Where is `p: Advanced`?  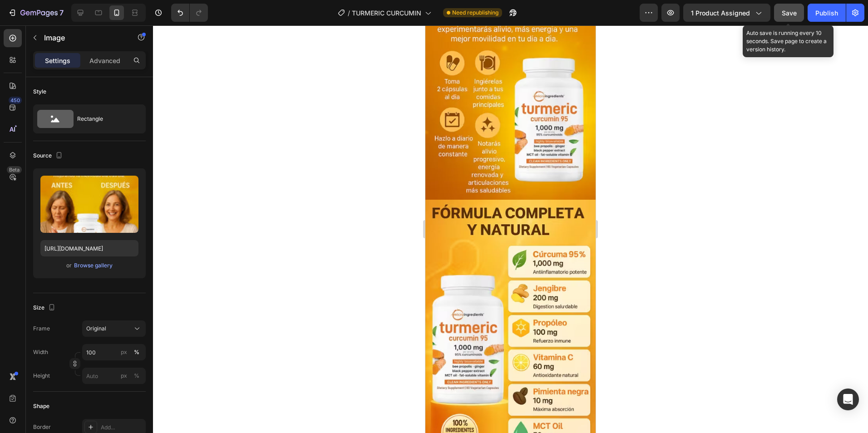 p: Advanced is located at coordinates (105, 60).